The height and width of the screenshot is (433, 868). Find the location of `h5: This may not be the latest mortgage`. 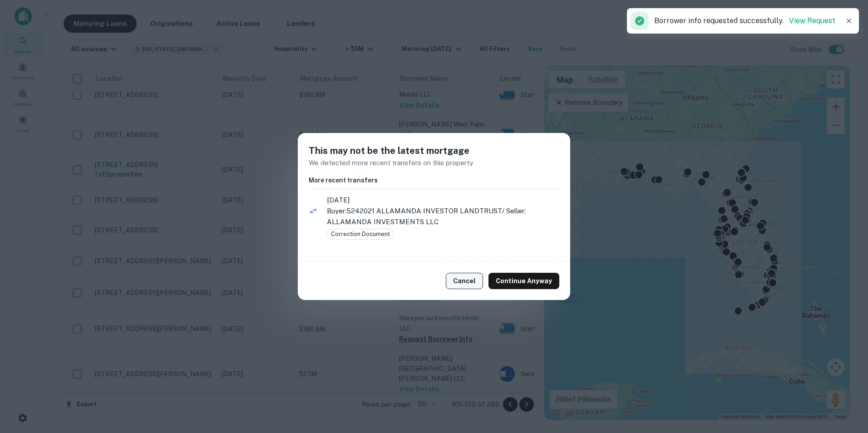

h5: This may not be the latest mortgage is located at coordinates (434, 151).